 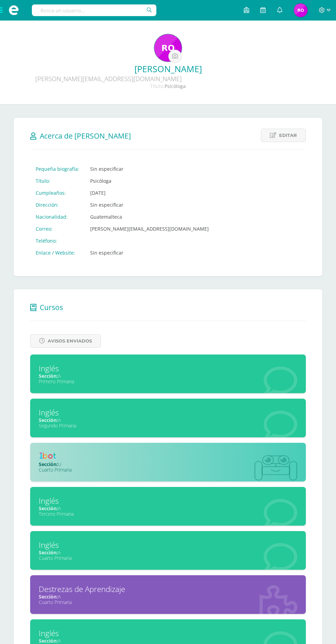 What do you see at coordinates (168, 550) in the screenshot?
I see `a: InglésSección:ACuarto Primaria` at bounding box center [168, 550].